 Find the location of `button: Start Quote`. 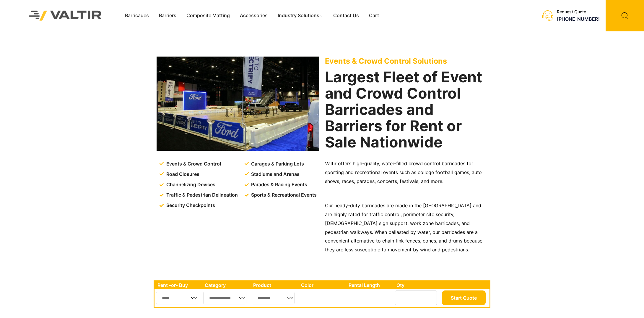

button: Start Quote is located at coordinates (464, 298).